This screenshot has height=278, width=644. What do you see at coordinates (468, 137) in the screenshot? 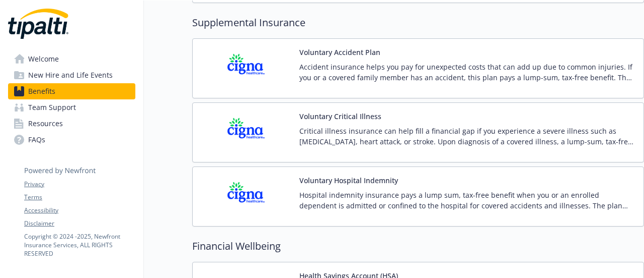
I see `p: Critical illness insurance can help fill a financial gap if you experience a severe illness such ...` at bounding box center [468, 137].